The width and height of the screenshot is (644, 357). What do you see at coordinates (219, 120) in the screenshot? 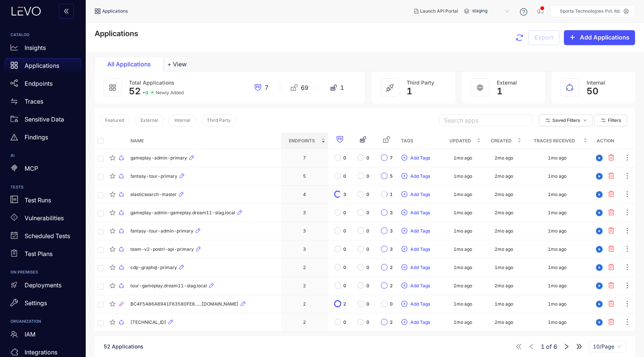
I see `button: Third Party` at bounding box center [219, 120].